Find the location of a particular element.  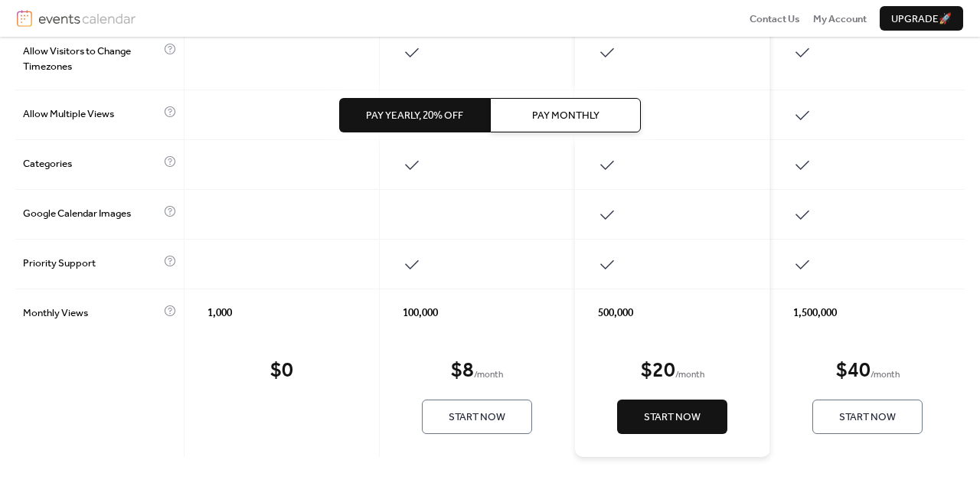

span: Upgrade 🚀 is located at coordinates (921, 19).